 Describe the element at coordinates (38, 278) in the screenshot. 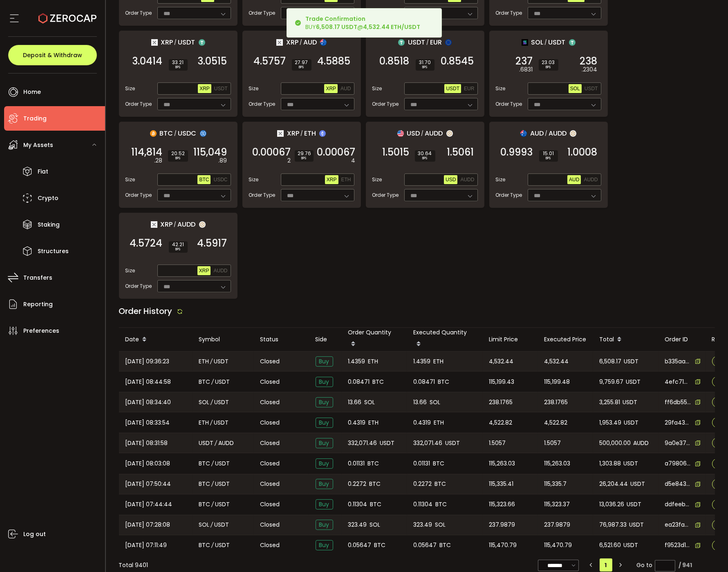

I see `span: Transfers` at that location.